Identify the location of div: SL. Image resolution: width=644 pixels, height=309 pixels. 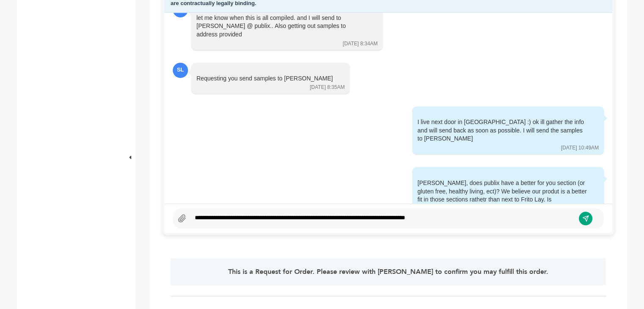
(180, 71).